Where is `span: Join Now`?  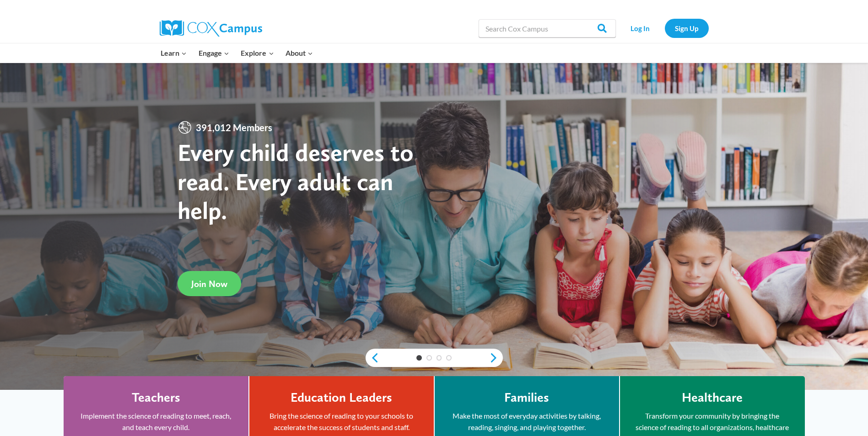
span: Join Now is located at coordinates (209, 284).